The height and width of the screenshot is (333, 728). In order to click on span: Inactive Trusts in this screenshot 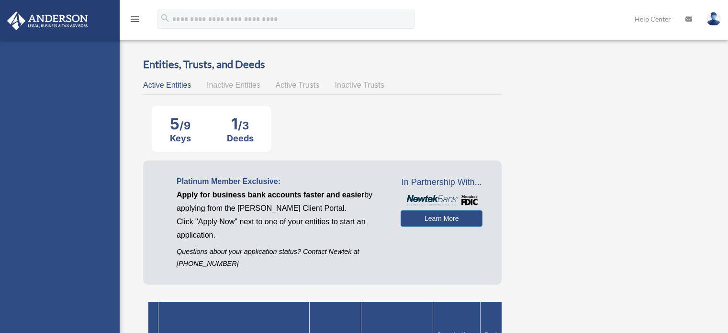, I will do `click(359, 85)`.